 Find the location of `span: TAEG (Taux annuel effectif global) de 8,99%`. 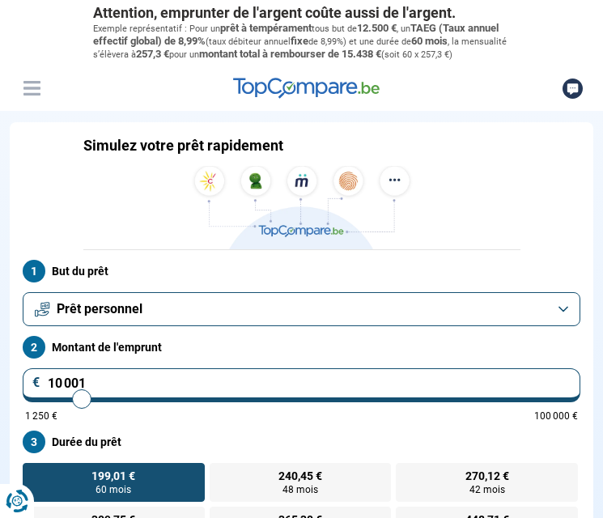

span: TAEG (Taux annuel effectif global) de 8,99% is located at coordinates (295, 34).